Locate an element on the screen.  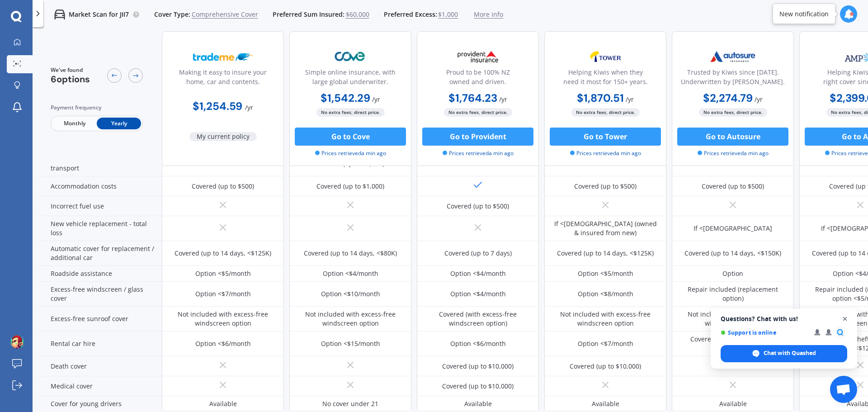
span: Cover Type: is located at coordinates (172, 15).